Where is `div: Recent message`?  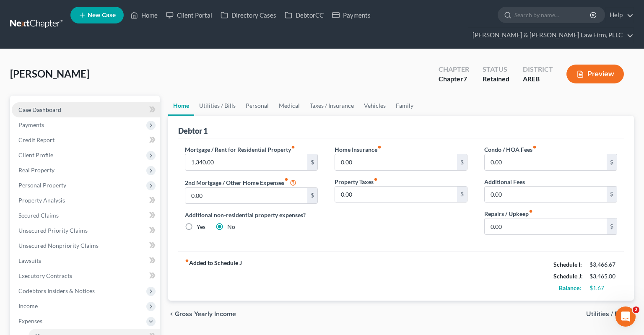 div: Recent message is located at coordinates (84, 110).